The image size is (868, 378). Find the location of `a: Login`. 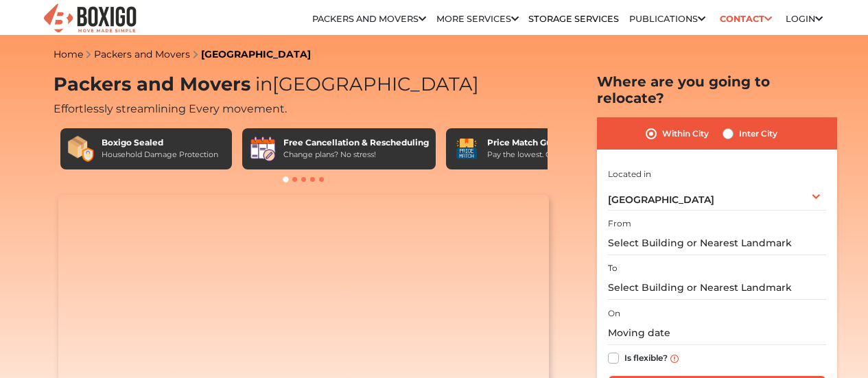

a: Login is located at coordinates (804, 18).